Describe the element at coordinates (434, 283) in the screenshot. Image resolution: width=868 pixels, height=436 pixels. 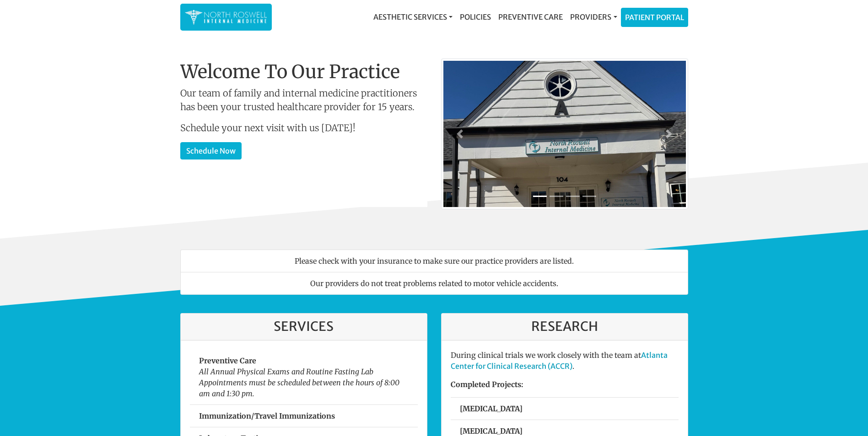
I see `li: Our providers do not treat problems related to motor vehicle accidents.` at that location.